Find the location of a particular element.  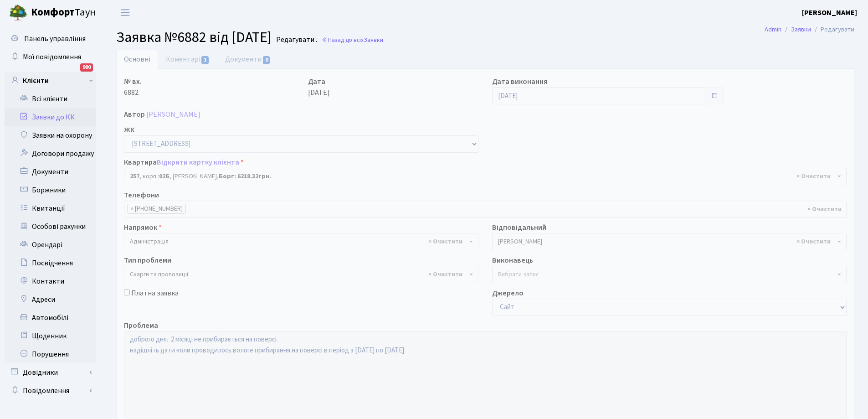

a: Посвідчення is located at coordinates (50, 263).